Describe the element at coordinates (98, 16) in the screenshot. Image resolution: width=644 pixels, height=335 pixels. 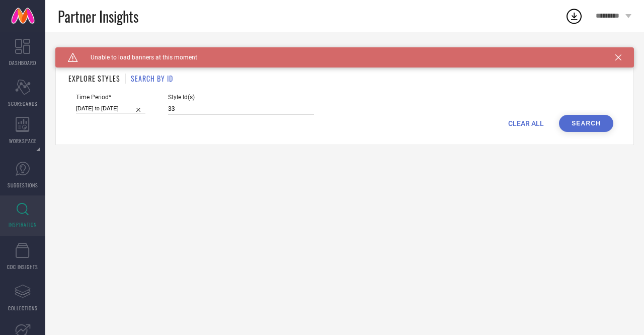
I see `span: Partner Insights` at that location.